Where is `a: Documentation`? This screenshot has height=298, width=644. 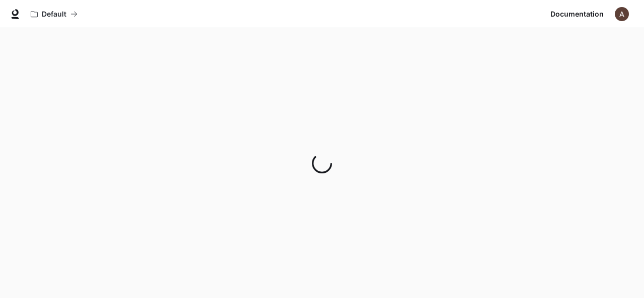 a: Documentation is located at coordinates (577, 14).